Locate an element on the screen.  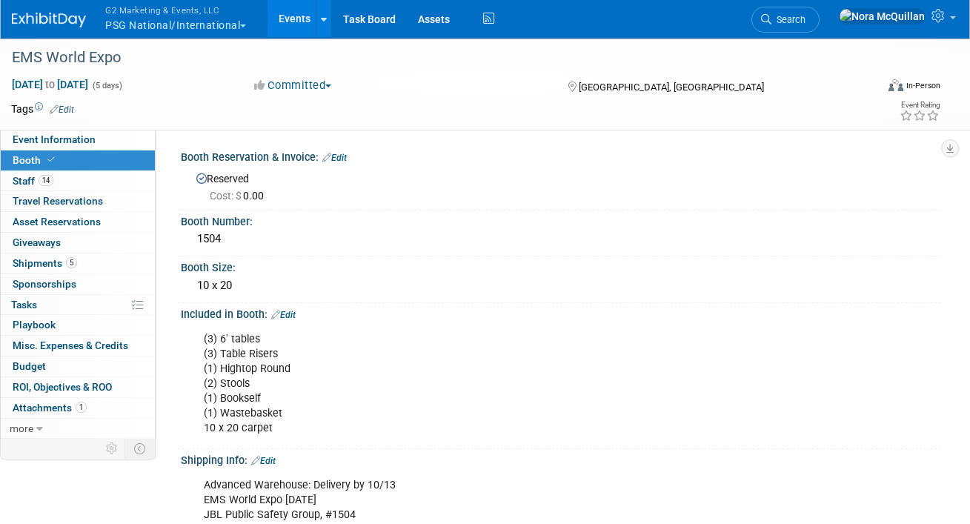
div: Booth Size: is located at coordinates (560, 265).